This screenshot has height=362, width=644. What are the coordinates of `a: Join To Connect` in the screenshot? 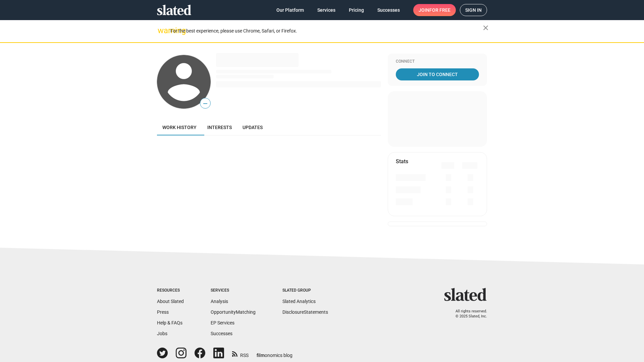 It's located at (437, 75).